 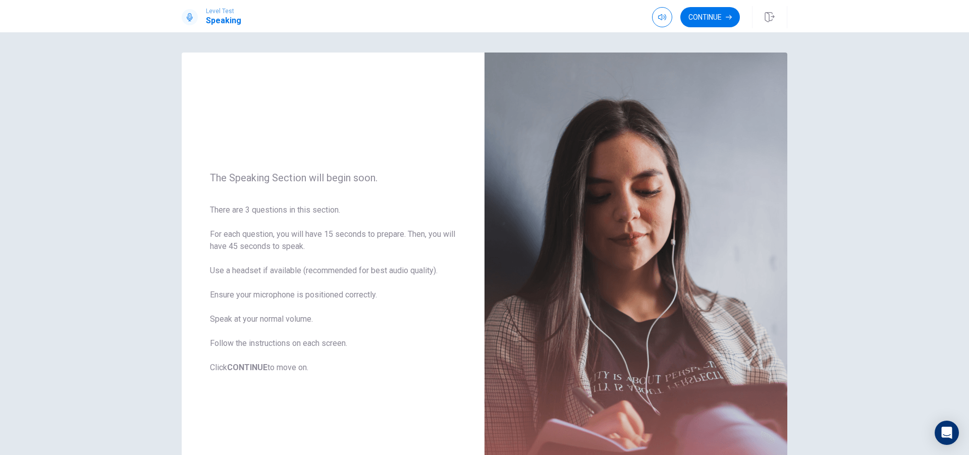 I want to click on button: Continue, so click(x=710, y=17).